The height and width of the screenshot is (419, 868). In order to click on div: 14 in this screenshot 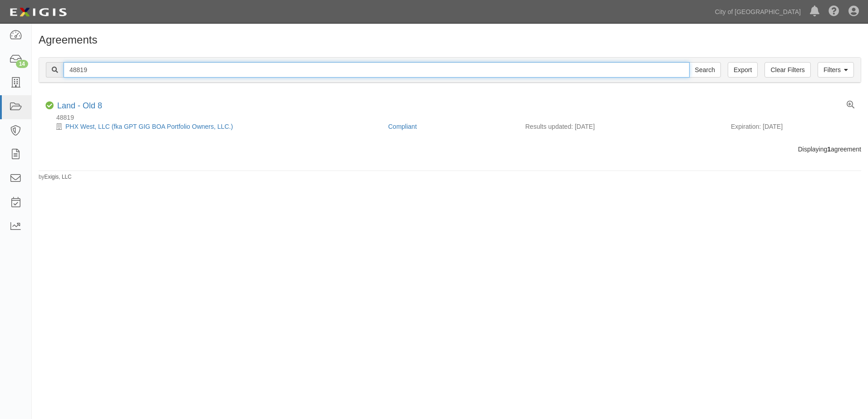, I will do `click(22, 64)`.